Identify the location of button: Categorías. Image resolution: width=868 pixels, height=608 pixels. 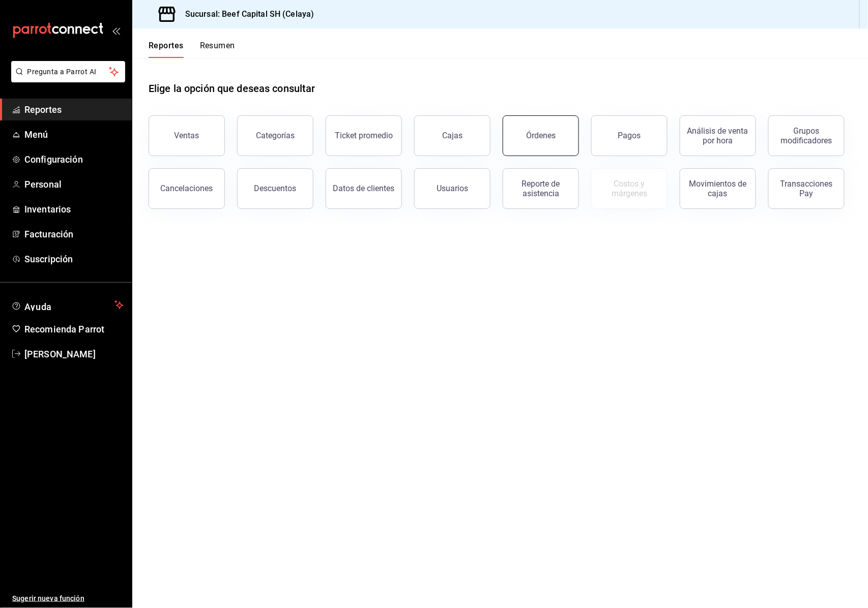
(275, 136).